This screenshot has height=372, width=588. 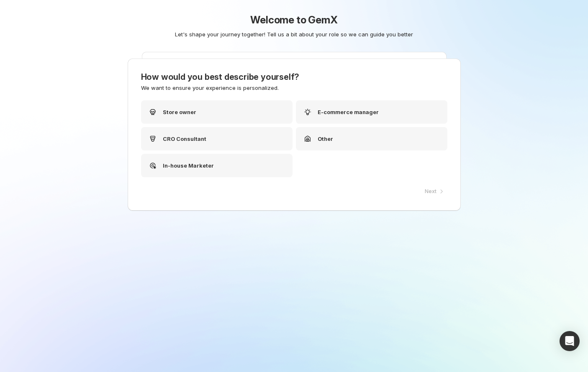 I want to click on p: E-commerce manager, so click(x=348, y=112).